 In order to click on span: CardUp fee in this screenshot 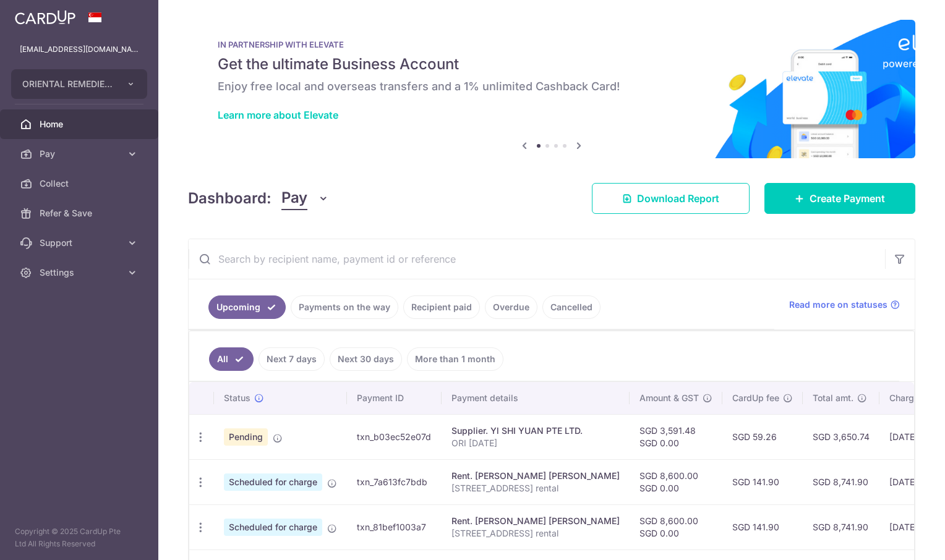, I will do `click(756, 398)`.